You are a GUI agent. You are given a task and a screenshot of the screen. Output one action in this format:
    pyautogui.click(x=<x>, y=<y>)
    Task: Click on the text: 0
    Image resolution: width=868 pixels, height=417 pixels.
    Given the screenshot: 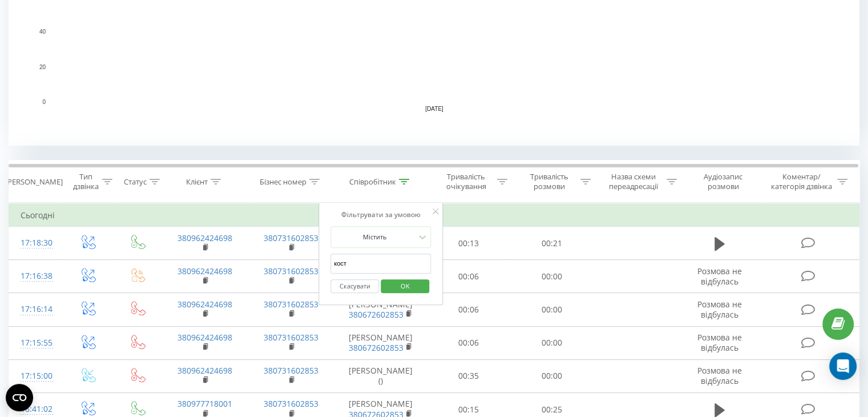 What is the action you would take?
    pyautogui.click(x=44, y=101)
    